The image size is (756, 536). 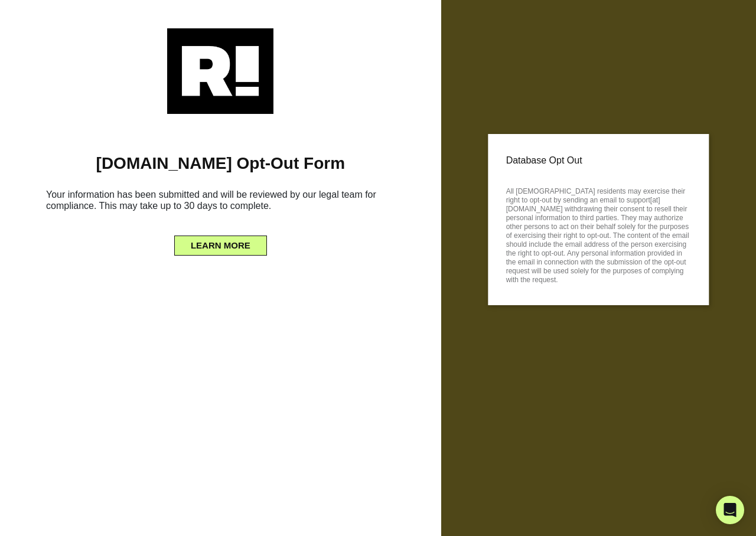 What do you see at coordinates (220, 242) in the screenshot?
I see `a: LEARN MORE` at bounding box center [220, 242].